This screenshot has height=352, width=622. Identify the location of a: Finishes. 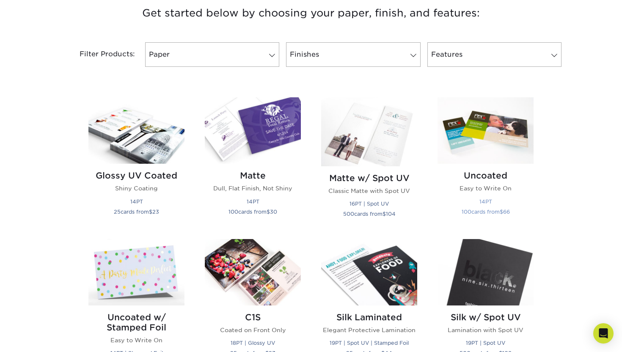
(353, 55).